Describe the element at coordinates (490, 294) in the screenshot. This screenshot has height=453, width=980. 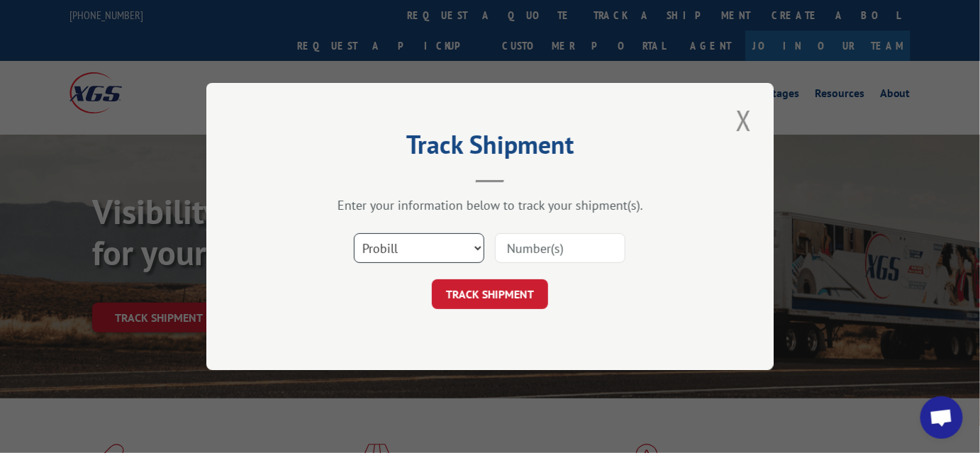
I see `button: TRACK SHIPMENT` at that location.